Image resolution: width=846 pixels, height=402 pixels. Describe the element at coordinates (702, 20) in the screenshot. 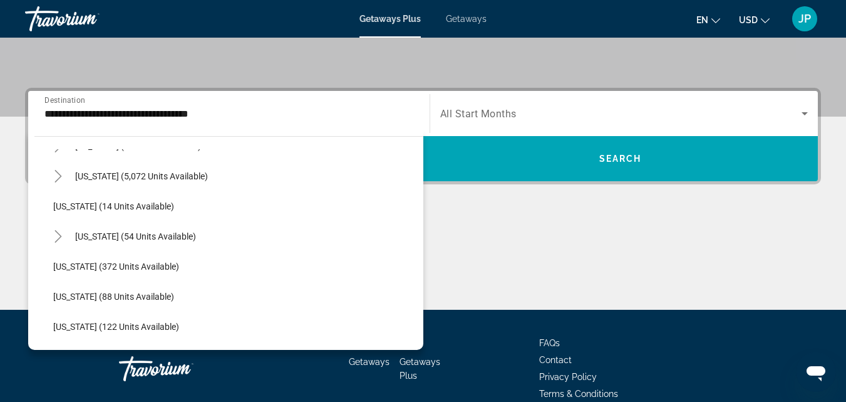

I see `span: en` at that location.